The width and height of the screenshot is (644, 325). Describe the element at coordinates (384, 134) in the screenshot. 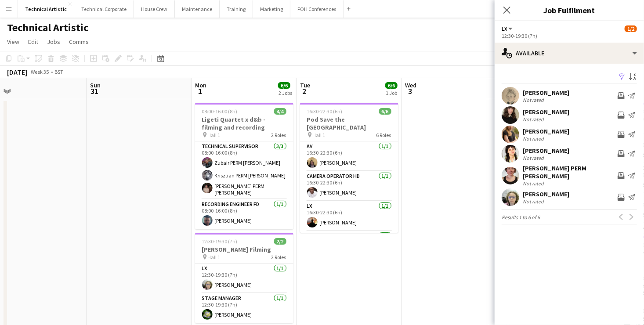

I see `span: 6 Roles` at that location.